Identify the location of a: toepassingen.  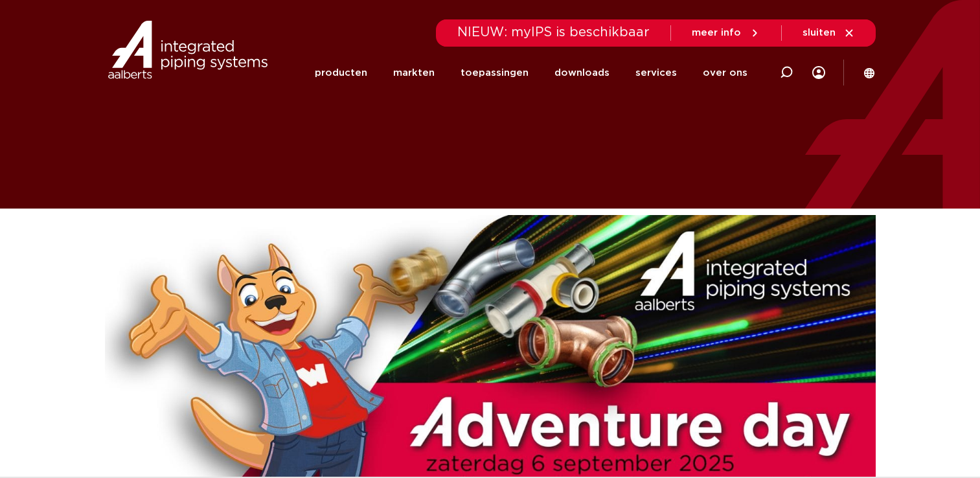
(494, 72).